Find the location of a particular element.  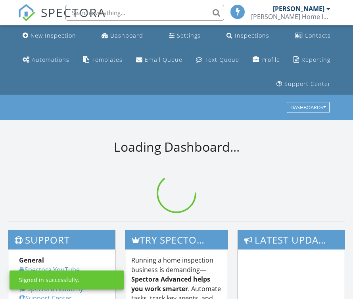

div: Inspections is located at coordinates (252, 35).